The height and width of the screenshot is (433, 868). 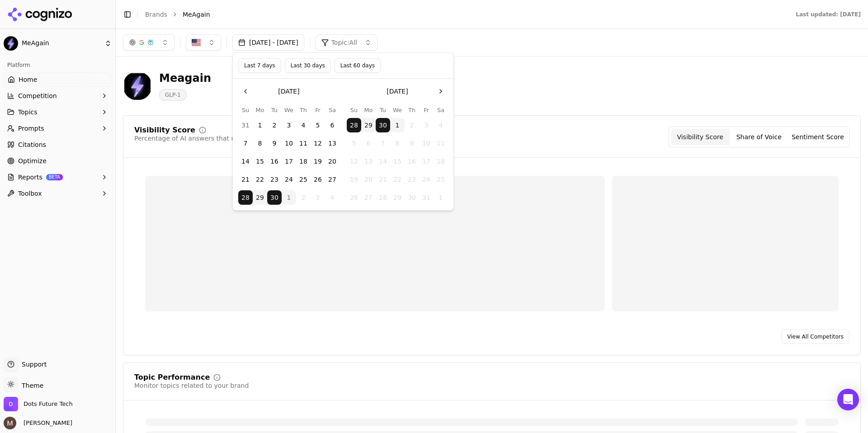 What do you see at coordinates (318, 125) in the screenshot?
I see `button: Friday, September 5th, 2025` at bounding box center [318, 125].